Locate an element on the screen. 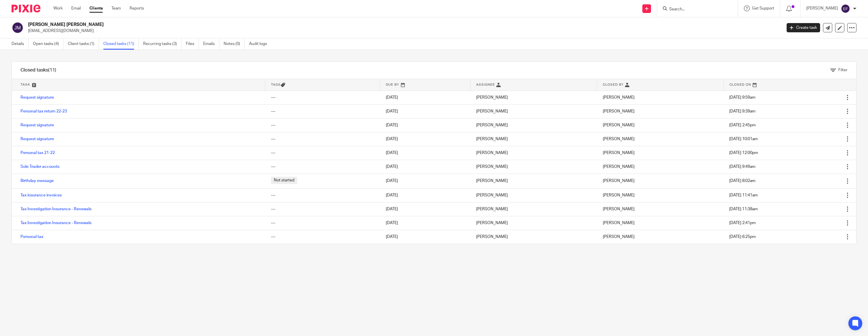 Image resolution: width=868 pixels, height=336 pixels. a: Sole Trader accounts is located at coordinates (40, 167).